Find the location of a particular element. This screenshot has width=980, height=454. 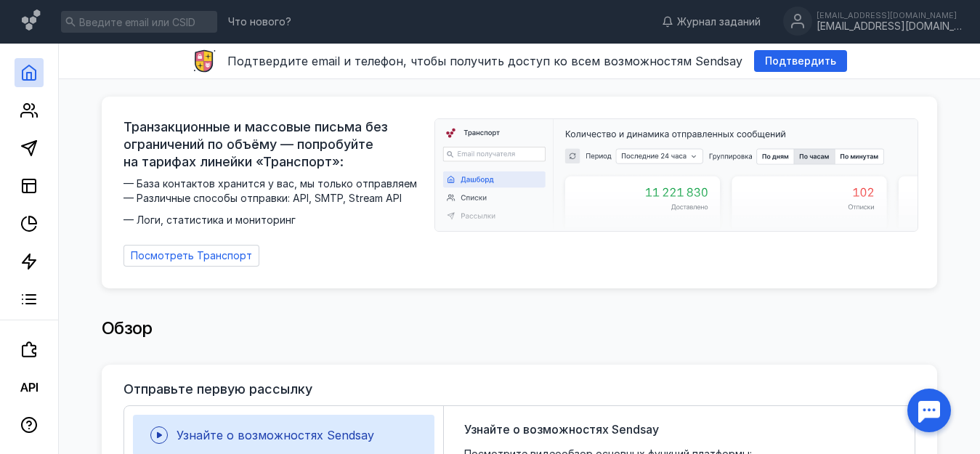

span: Подтвердите email и телефон, чтобы получить доступ ко всем возможностям Sendsay is located at coordinates (485, 61).